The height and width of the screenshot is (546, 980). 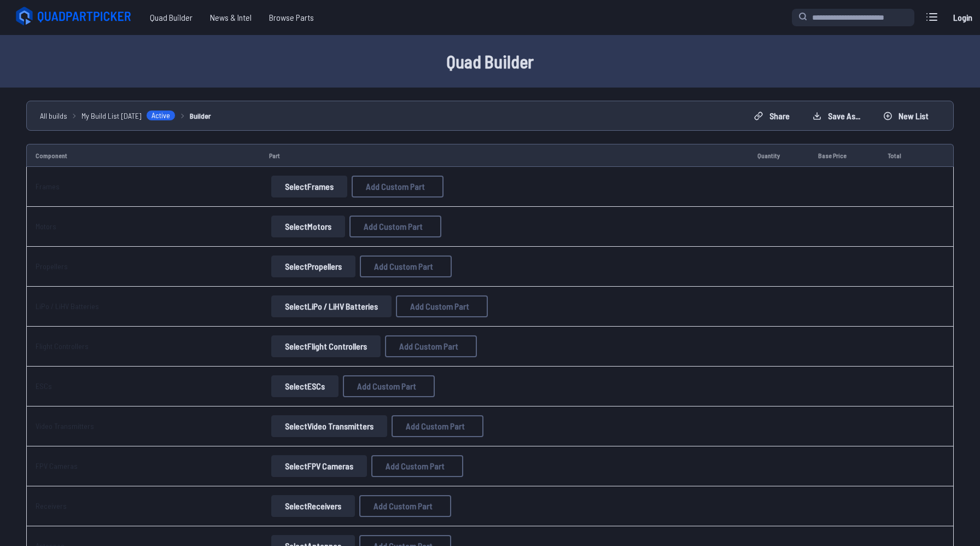 What do you see at coordinates (291, 17) in the screenshot?
I see `span: Browse Parts` at bounding box center [291, 17].